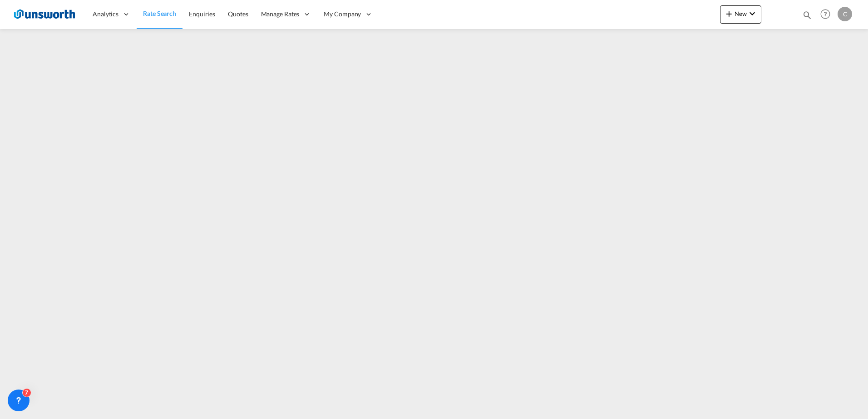 This screenshot has width=868, height=419. Describe the element at coordinates (280, 14) in the screenshot. I see `span: Manage Rates` at that location.